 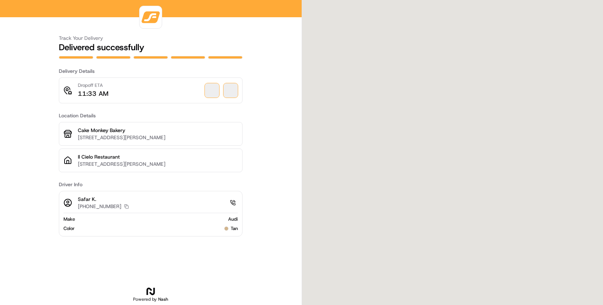 What do you see at coordinates (163, 299) in the screenshot?
I see `span: Nash` at bounding box center [163, 299].